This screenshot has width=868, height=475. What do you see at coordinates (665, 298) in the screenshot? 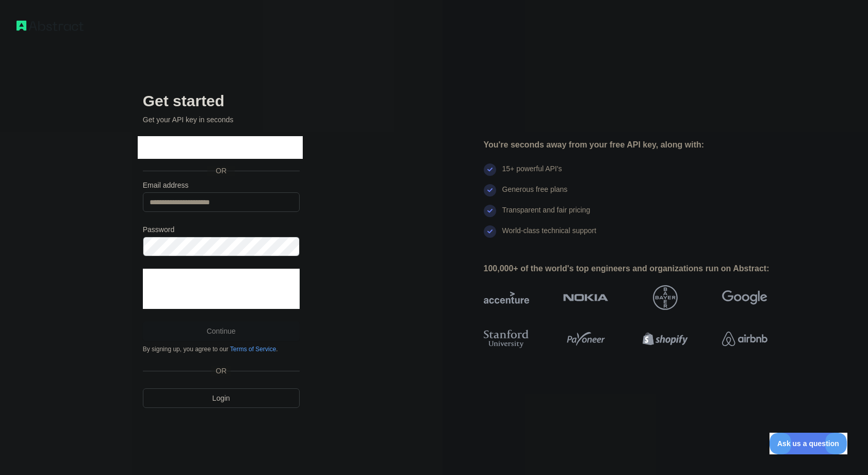
I see `img: bayer` at bounding box center [665, 298].